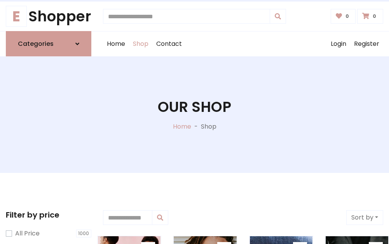  Describe the element at coordinates (16, 16) in the screenshot. I see `span: E` at that location.